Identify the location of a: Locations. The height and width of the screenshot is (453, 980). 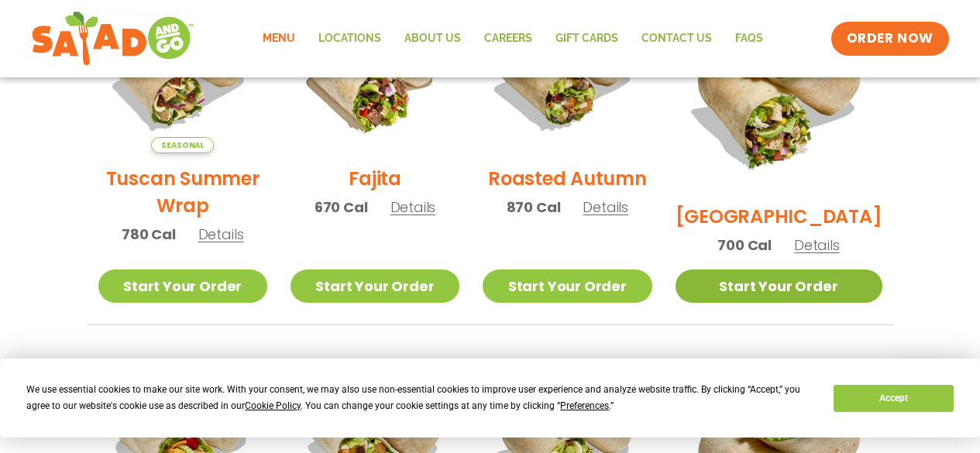
(349, 39).